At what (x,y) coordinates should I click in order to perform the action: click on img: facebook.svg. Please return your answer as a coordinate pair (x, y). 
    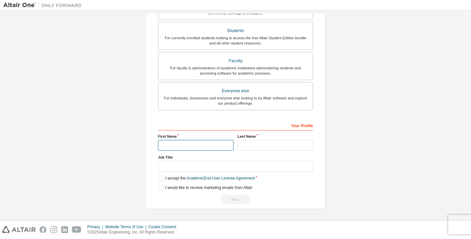
    Looking at the image, I should click on (43, 230).